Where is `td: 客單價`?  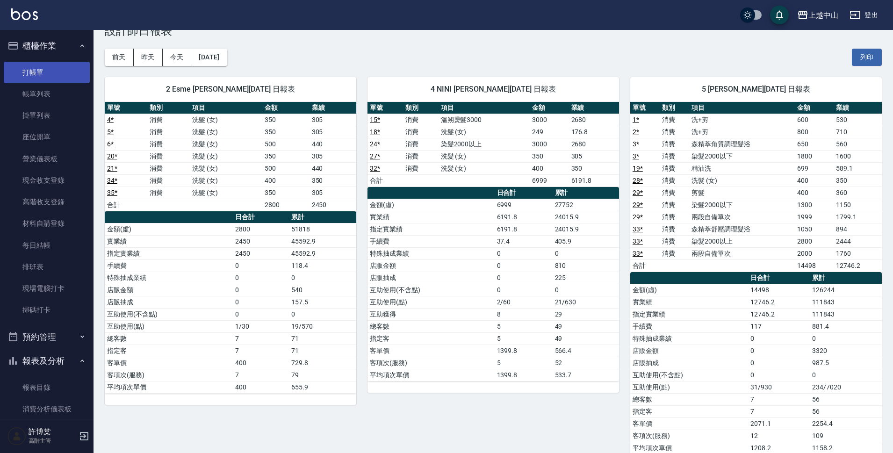 td: 客單價 is located at coordinates (431, 351).